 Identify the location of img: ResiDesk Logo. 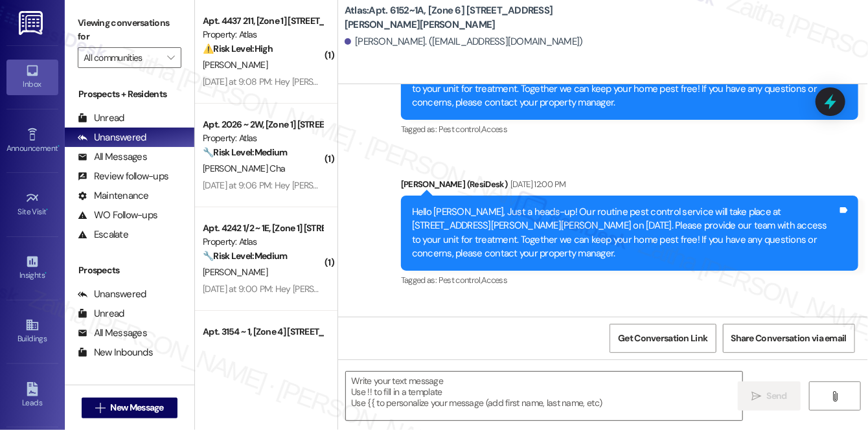
(32, 23).